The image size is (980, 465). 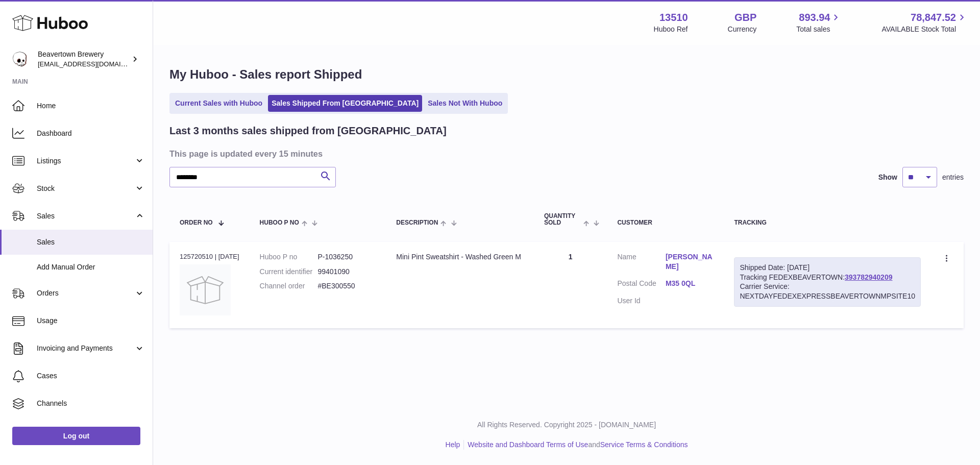 I want to click on dt: User Id, so click(x=641, y=300).